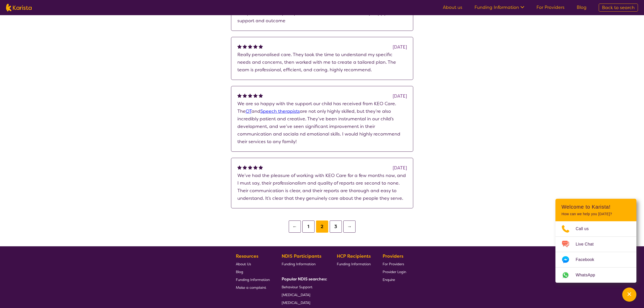 This screenshot has width=644, height=308. What do you see at coordinates (322, 62) in the screenshot?
I see `p: Really personalised care. They took the time to understand my specific needs and concerns, then w...` at bounding box center [322, 62].